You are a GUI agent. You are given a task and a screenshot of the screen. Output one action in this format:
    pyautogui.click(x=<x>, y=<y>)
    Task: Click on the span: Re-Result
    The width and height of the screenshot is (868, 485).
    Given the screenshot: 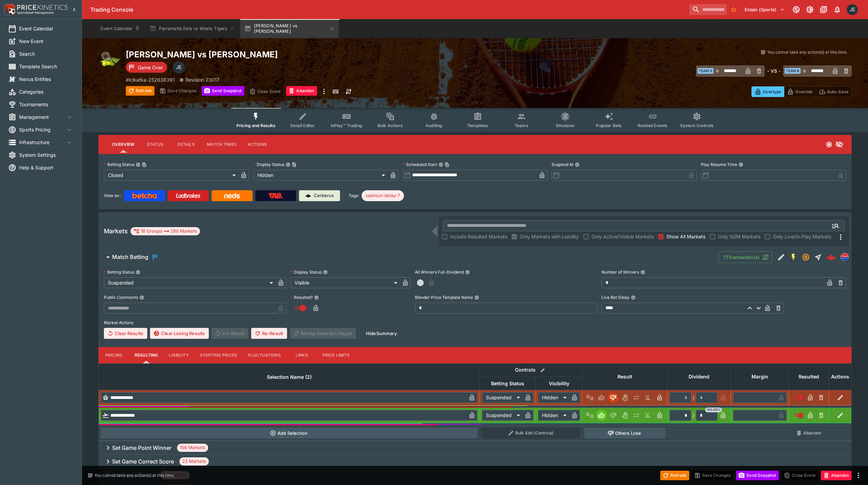 What is the action you would take?
    pyautogui.click(x=269, y=333)
    